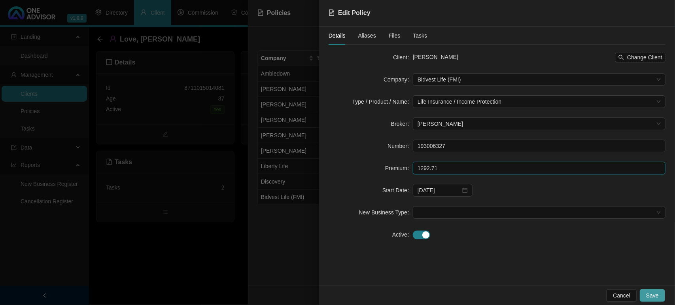 The height and width of the screenshot is (305, 675). Describe the element at coordinates (385, 212) in the screenshot. I see `label: New Business Type` at that location.